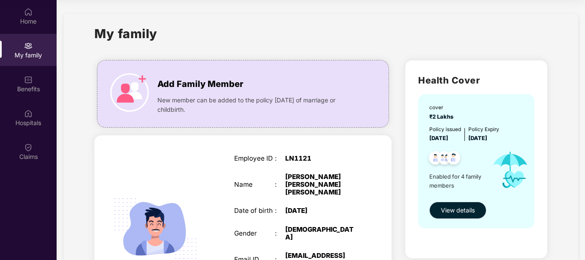  What do you see at coordinates (457, 211) in the screenshot?
I see `button: View details` at bounding box center [457, 211].